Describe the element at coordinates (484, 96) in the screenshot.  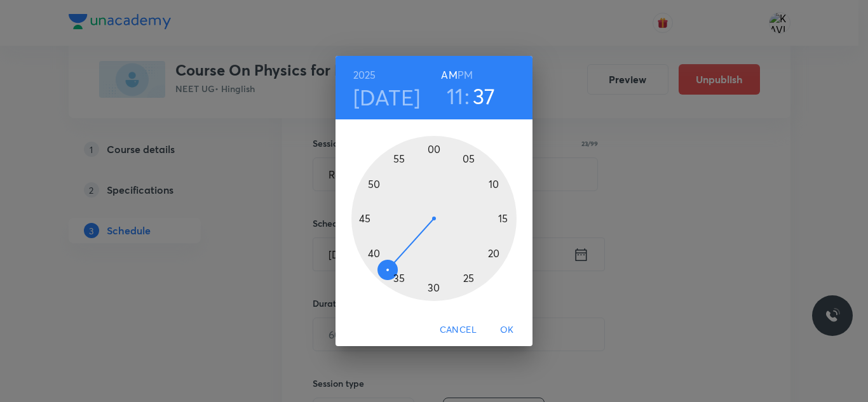
I see `button: 37` at that location.